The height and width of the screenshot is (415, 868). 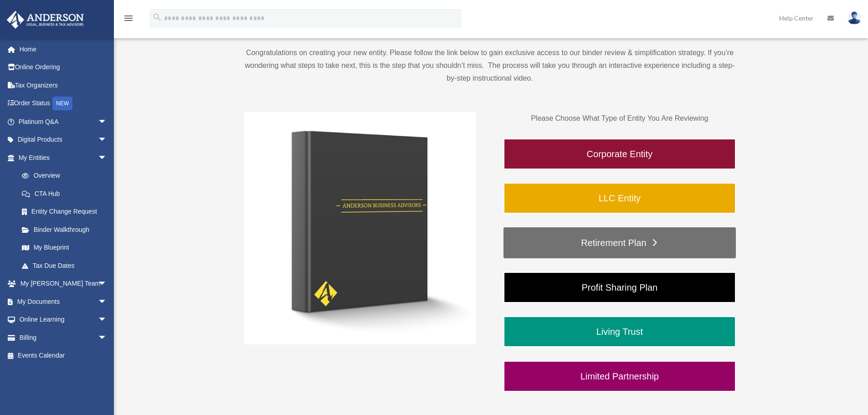 What do you see at coordinates (63, 140) in the screenshot?
I see `a: Digital Productsarrow_drop_down` at bounding box center [63, 140].